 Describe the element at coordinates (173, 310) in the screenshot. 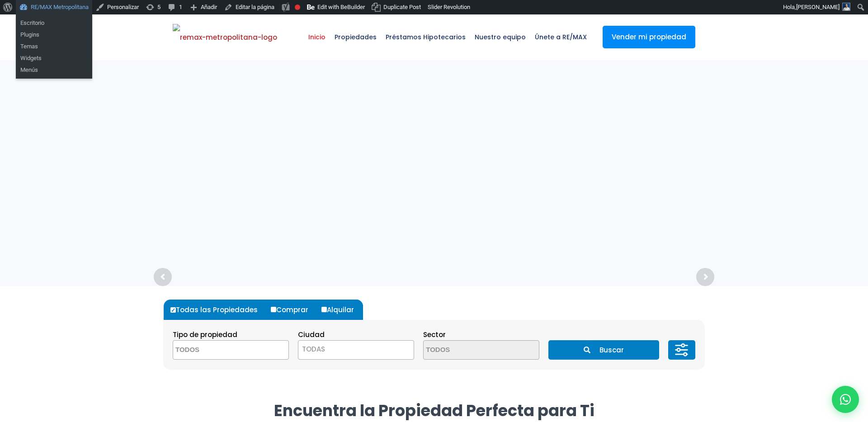

I see `input: Todas las Propiedades` at that location.